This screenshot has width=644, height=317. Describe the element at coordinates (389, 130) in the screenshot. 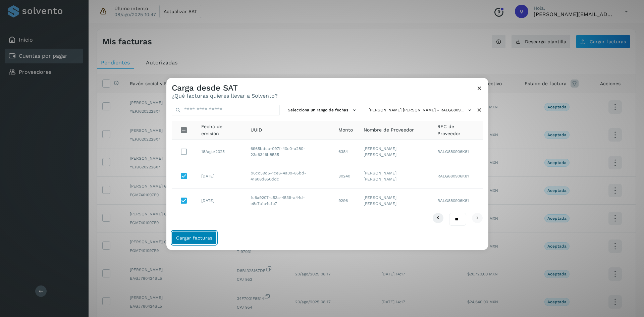

I see `span: Nombre de Proveedor` at that location.